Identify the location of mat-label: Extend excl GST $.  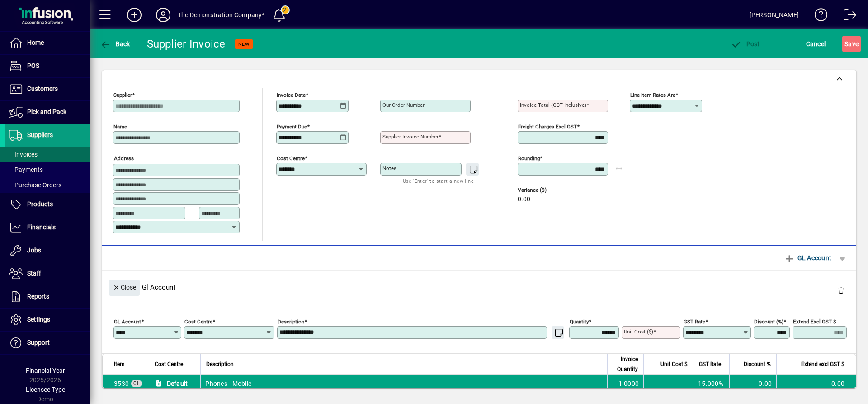
(814, 321).